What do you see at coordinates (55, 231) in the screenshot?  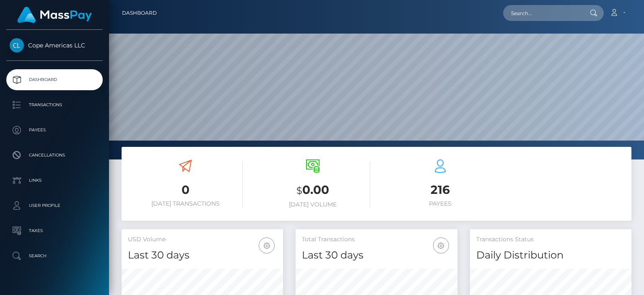 I see `p: Taxes` at bounding box center [55, 231].